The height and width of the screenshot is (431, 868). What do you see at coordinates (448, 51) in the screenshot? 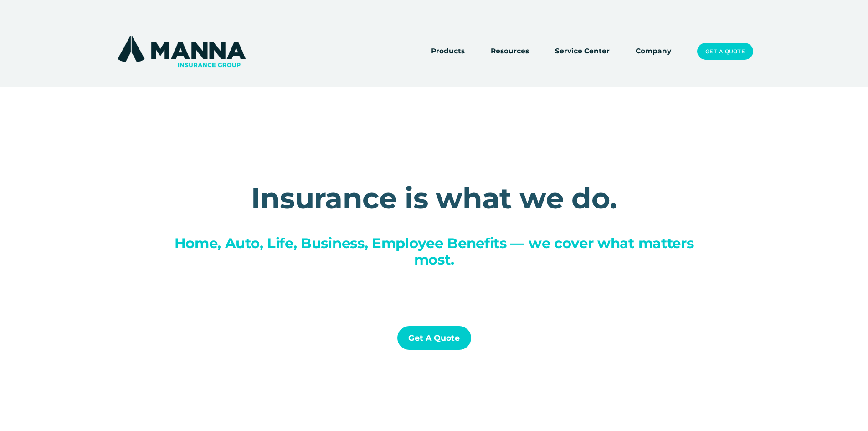
I see `span: Products` at bounding box center [448, 51].